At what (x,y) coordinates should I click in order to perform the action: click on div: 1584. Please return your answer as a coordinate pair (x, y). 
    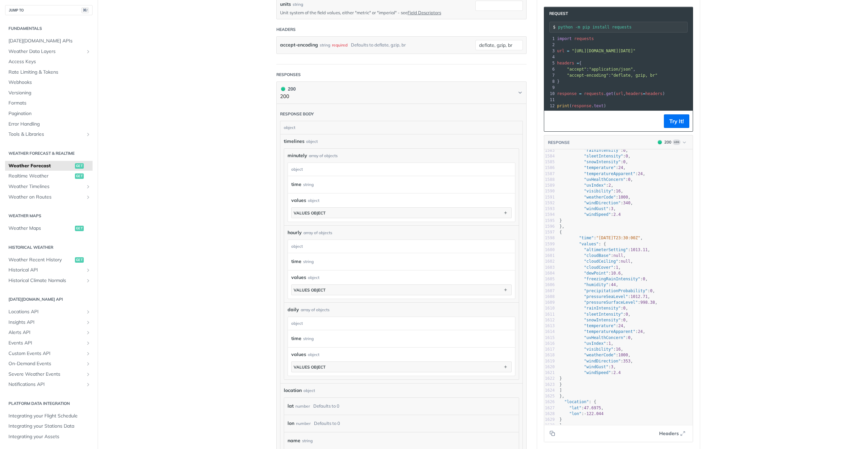
    Looking at the image, I should click on (549, 156).